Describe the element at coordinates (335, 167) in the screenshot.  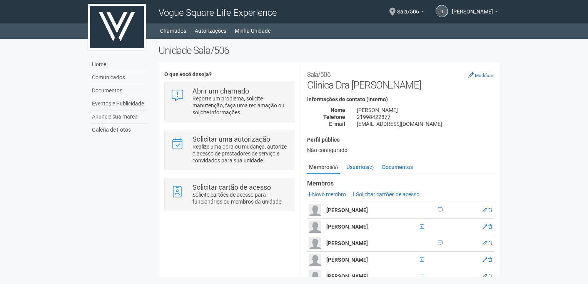
I see `small: (5)` at that location.